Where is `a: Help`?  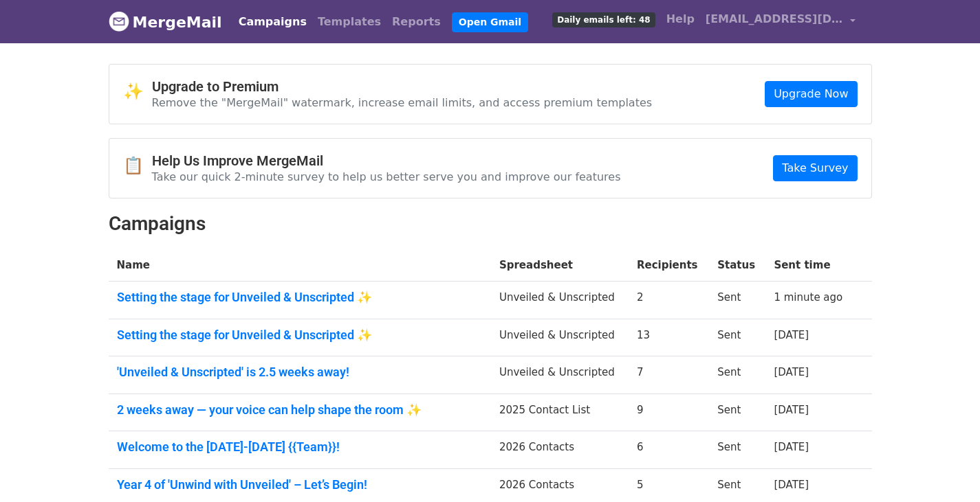 a: Help is located at coordinates (680, 19).